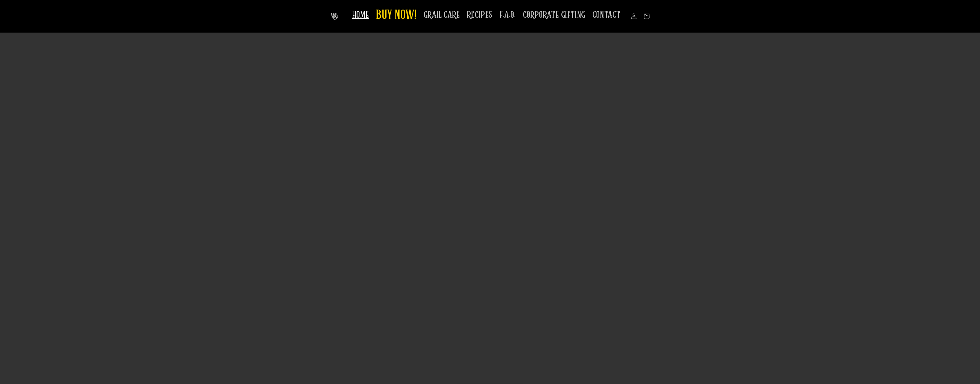 The width and height of the screenshot is (980, 384). I want to click on a: BUY NOW!, so click(396, 15).